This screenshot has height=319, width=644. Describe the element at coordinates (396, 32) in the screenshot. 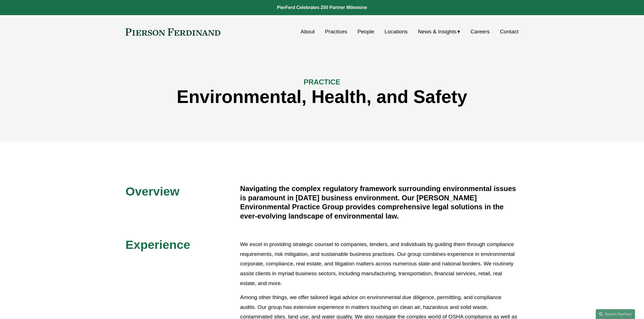

I see `a: Locations` at that location.